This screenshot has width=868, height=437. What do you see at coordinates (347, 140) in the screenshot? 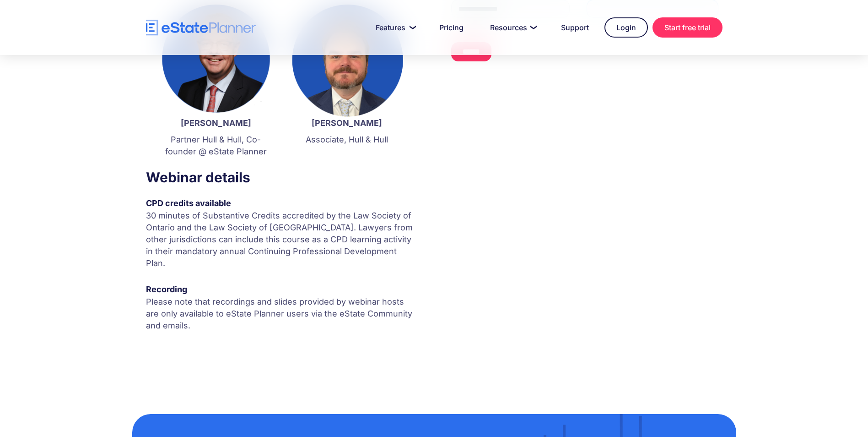
I see `p: Associate, Hull & Hull` at bounding box center [347, 140].